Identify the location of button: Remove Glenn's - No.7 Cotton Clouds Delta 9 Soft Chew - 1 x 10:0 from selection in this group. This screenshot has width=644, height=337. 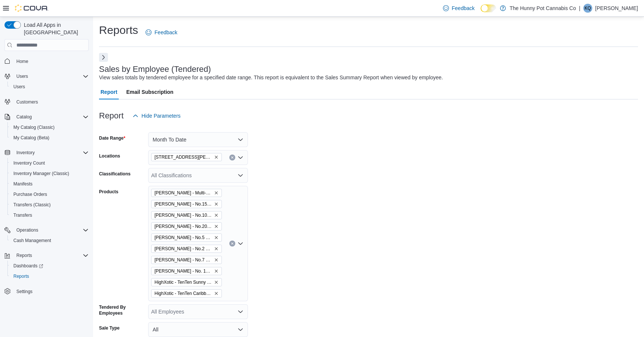
(216, 260).